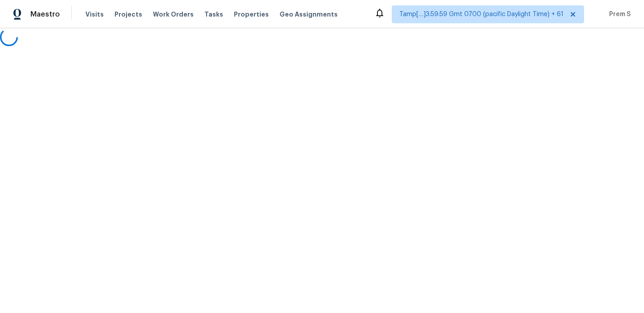 This screenshot has height=313, width=644. Describe the element at coordinates (251, 14) in the screenshot. I see `span: Properties` at that location.